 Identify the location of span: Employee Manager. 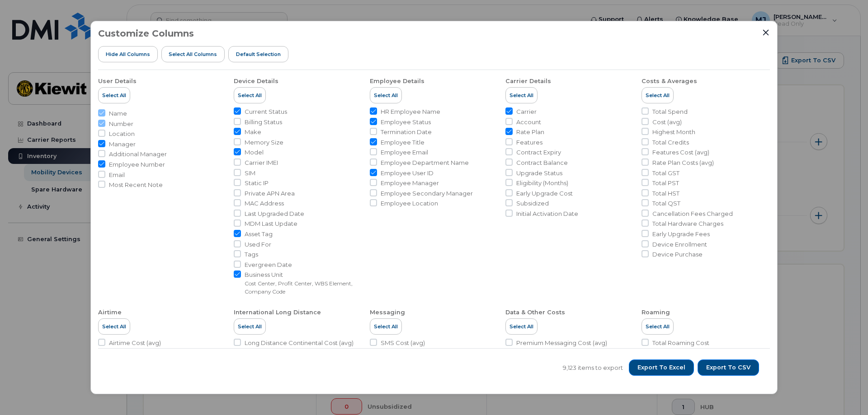
(410, 183).